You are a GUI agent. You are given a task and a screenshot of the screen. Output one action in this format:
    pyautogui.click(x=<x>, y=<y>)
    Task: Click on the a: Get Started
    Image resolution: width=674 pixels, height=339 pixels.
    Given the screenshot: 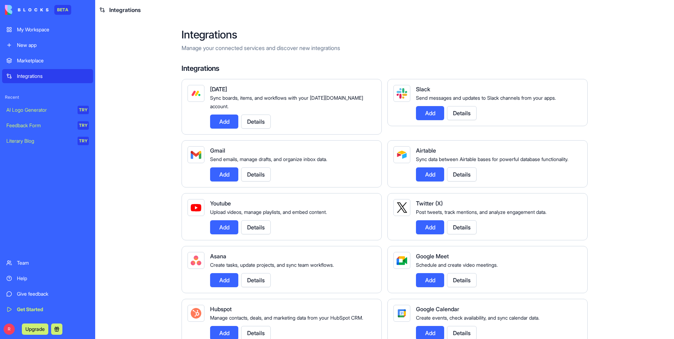 What is the action you would take?
    pyautogui.click(x=48, y=310)
    